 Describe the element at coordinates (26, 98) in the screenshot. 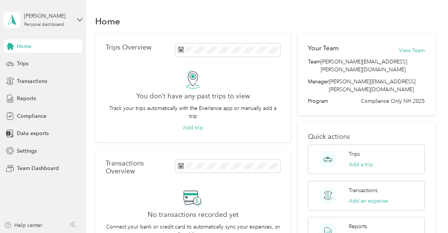

I see `span: Reports` at that location.